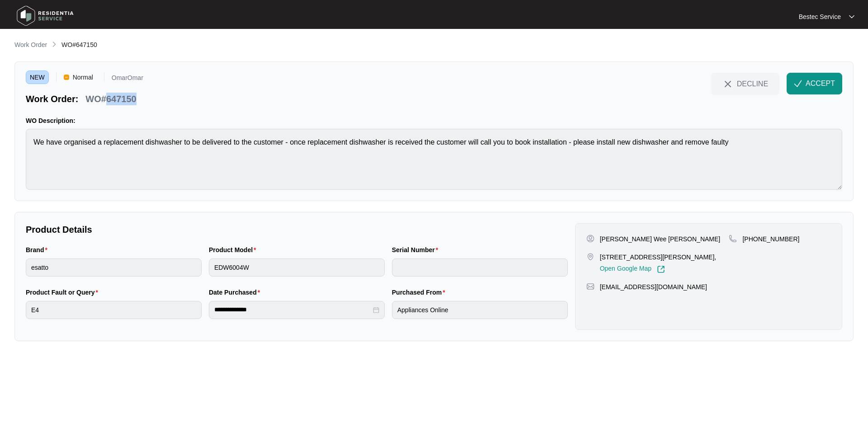  I want to click on span: ACCEPT, so click(820, 83).